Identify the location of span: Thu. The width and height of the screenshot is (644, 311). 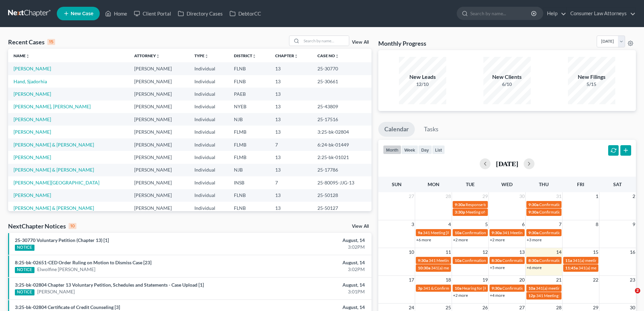
(544, 184).